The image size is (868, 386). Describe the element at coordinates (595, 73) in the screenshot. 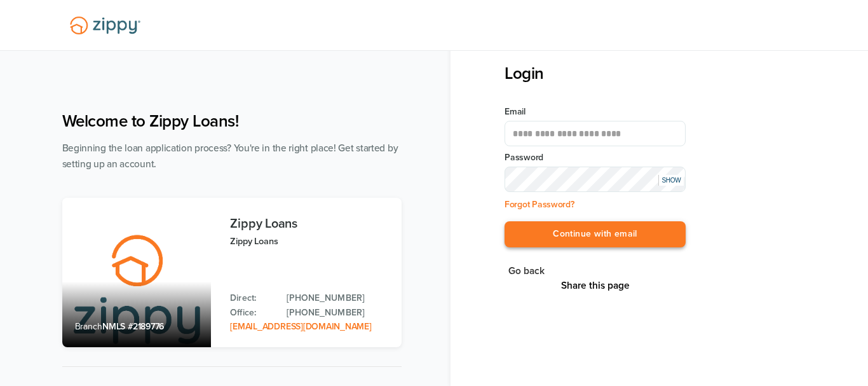

I see `h3: Login` at that location.